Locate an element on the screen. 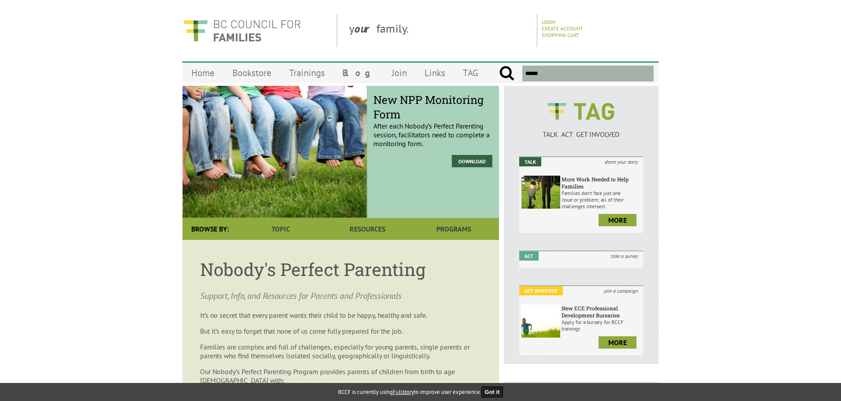 This screenshot has height=401, width=841. p: Our Nobody’s Perfect Parenting Program provides parents of children from birth to age [DEMOGRAPHI... is located at coordinates (341, 376).